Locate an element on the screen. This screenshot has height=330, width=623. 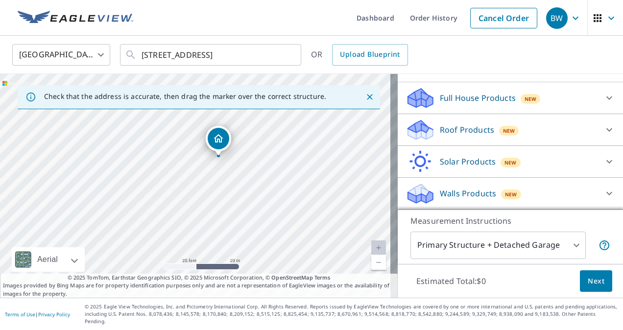
div: Full House ProductsNew is located at coordinates (510, 98).